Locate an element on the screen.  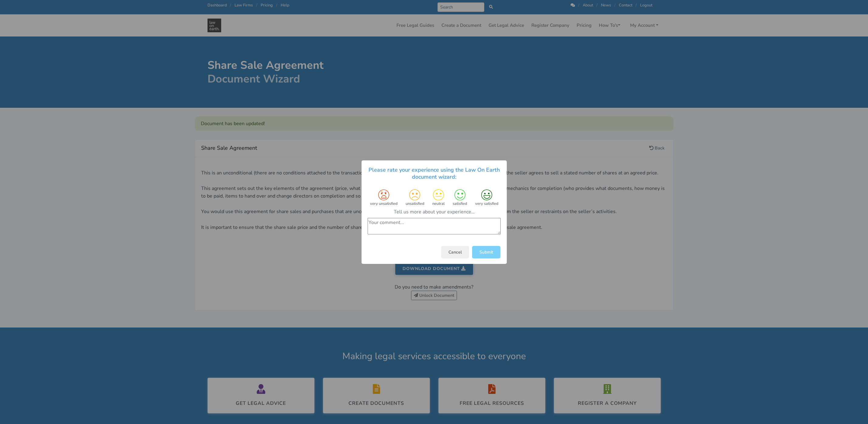
small: very unsatisfied is located at coordinates (383, 204).